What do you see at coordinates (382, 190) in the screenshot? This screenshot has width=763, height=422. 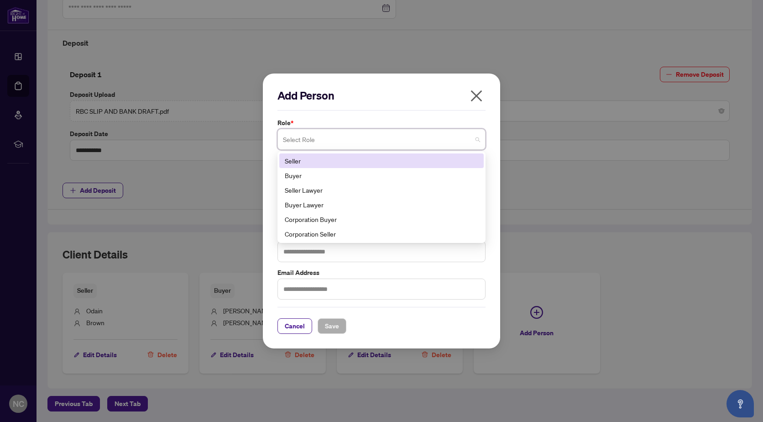 I see `div: Seller Lawyer` at bounding box center [382, 190].